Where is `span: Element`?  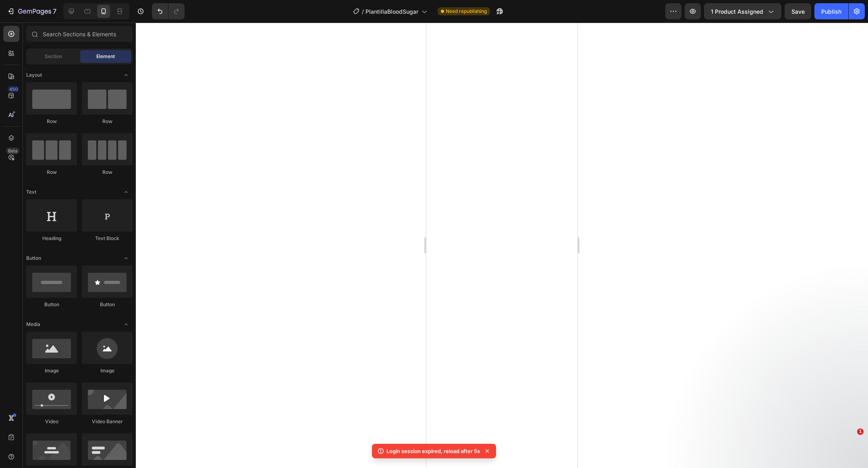 span: Element is located at coordinates (106, 57).